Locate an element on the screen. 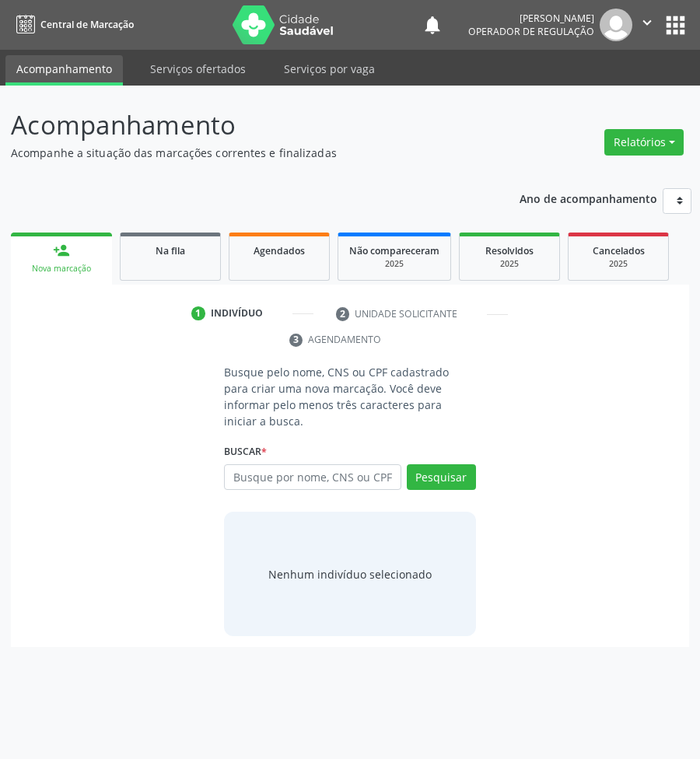 The height and width of the screenshot is (759, 700). button: notifications is located at coordinates (433, 25).